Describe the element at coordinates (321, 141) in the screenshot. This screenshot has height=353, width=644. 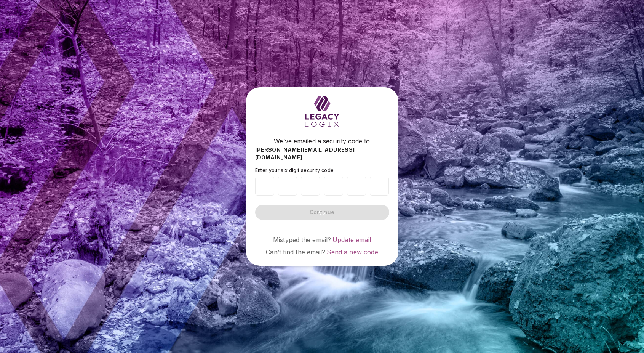
I see `span: We’ve emailed a security code to` at that location.